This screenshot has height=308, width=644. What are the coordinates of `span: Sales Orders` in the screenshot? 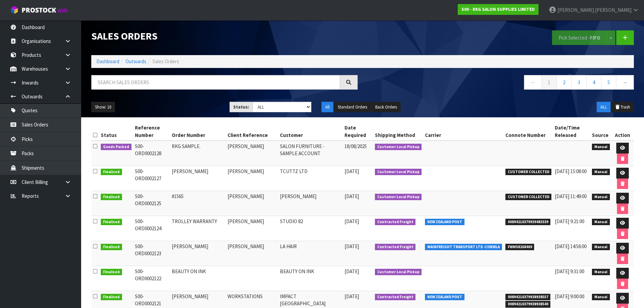 It's located at (165, 61).